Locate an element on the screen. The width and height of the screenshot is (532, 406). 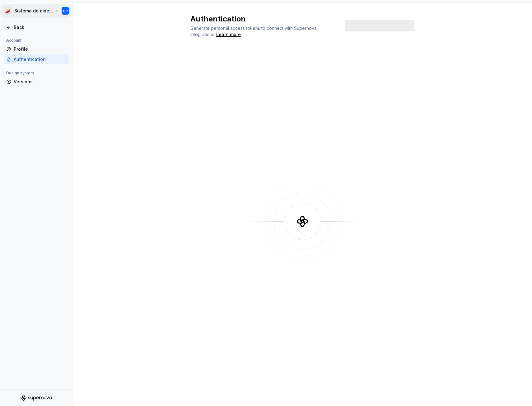
div: Back is located at coordinates (40, 27).